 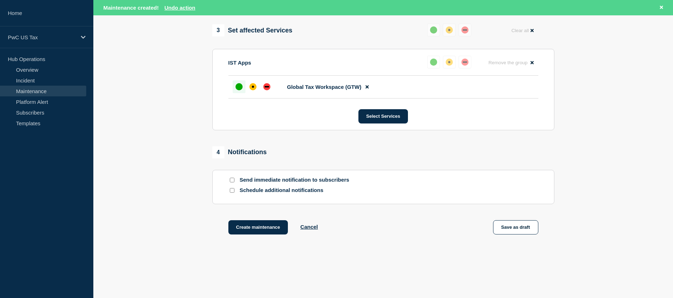 I want to click on button: Select Services, so click(x=383, y=116).